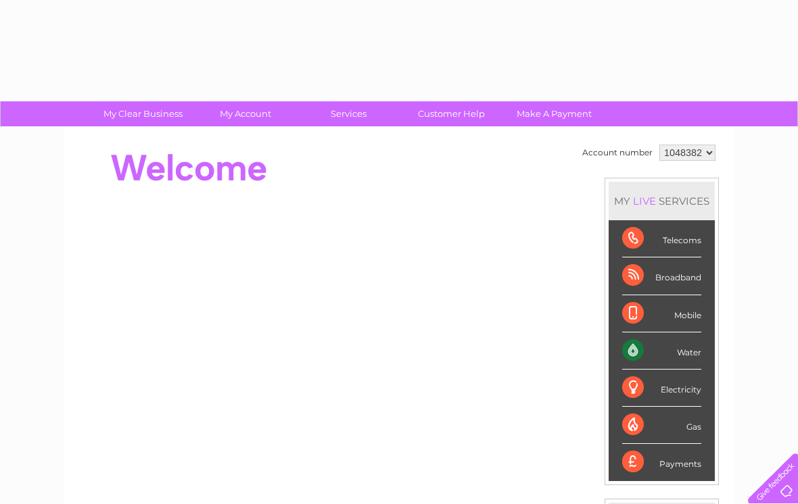  I want to click on a: Customer Help, so click(451, 114).